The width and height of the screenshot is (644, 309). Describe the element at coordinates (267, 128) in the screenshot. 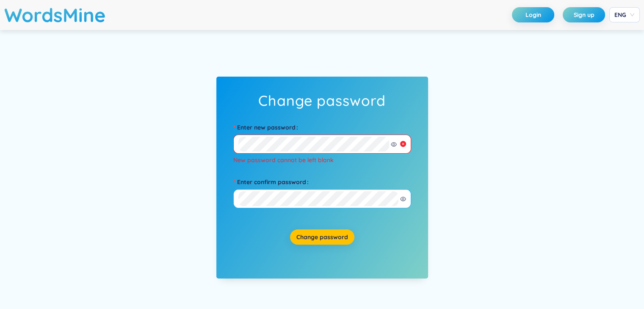

I see `label: Enter new password` at that location.